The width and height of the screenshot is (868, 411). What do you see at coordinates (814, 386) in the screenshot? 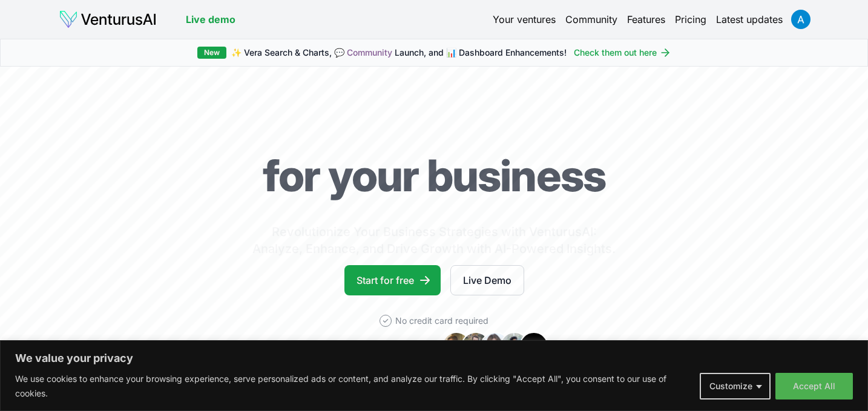
I see `button: Accept All` at bounding box center [814, 386].